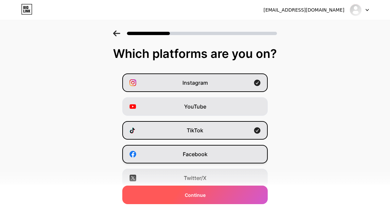  What do you see at coordinates (195, 54) in the screenshot?
I see `div: Which platforms are you on?` at bounding box center [195, 54].